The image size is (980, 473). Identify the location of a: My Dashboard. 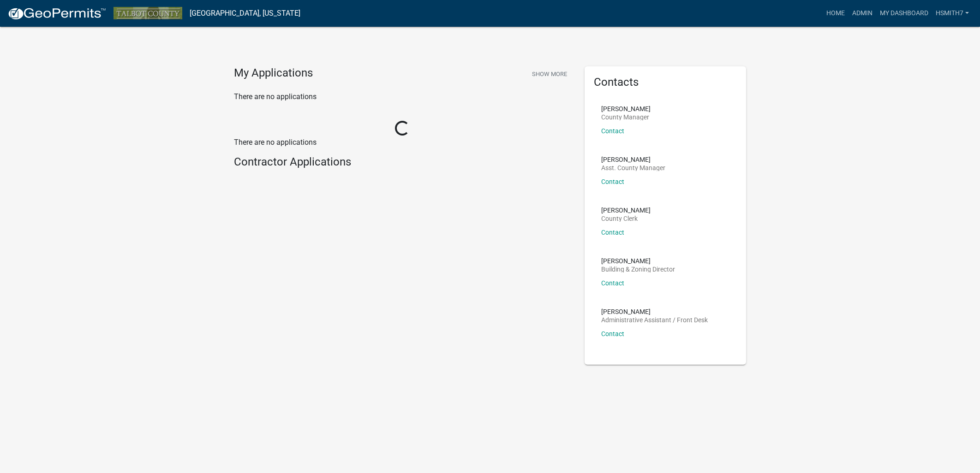
(904, 13).